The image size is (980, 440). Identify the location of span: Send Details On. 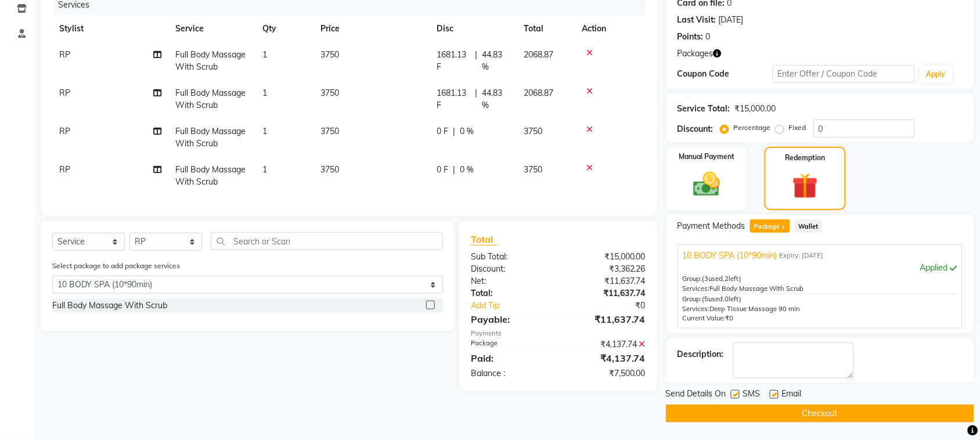
(696, 395).